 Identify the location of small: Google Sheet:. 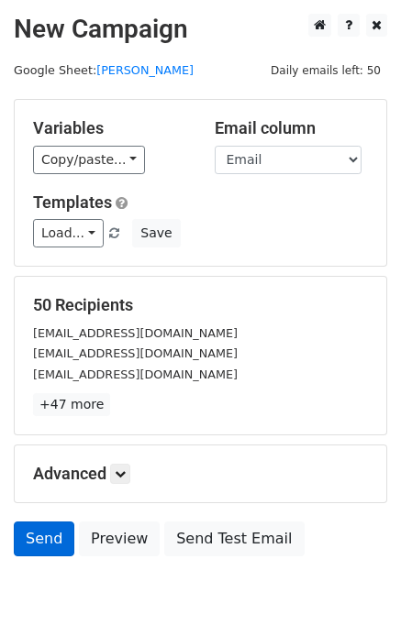
(104, 70).